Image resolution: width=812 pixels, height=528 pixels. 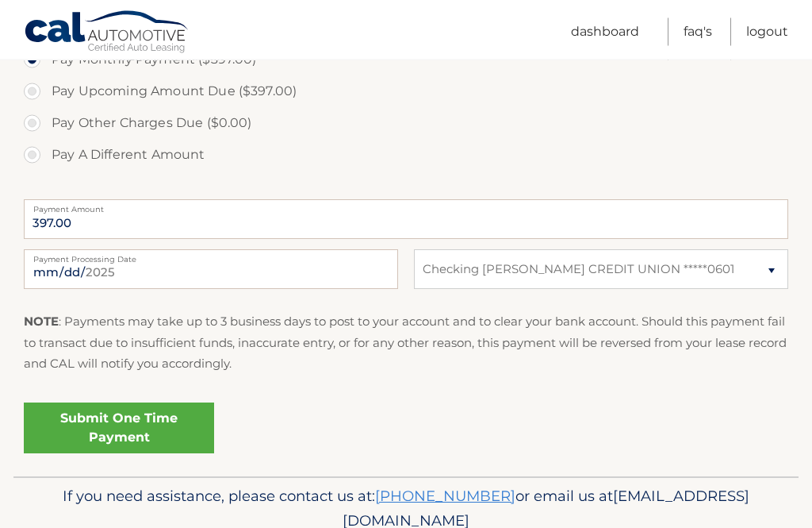 What do you see at coordinates (41, 321) in the screenshot?
I see `strong: NOTE` at bounding box center [41, 321].